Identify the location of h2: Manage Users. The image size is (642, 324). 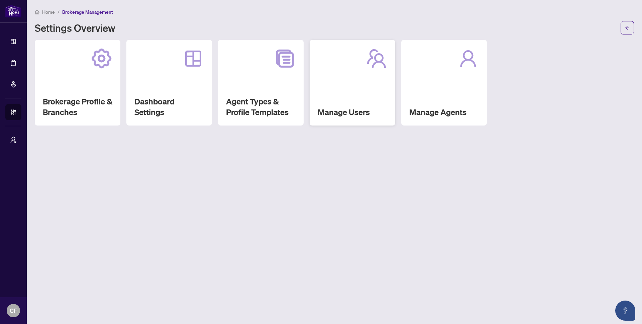
(352, 112).